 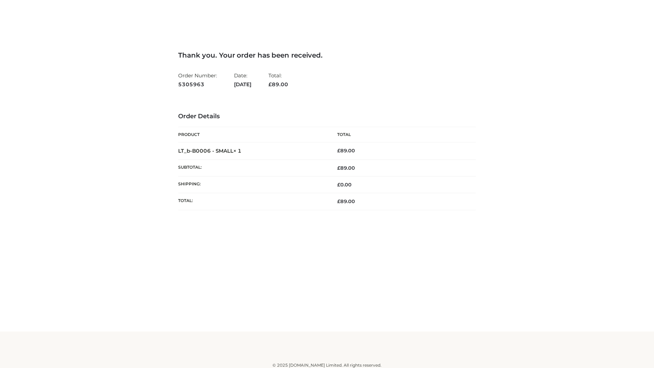 I want to click on li: Order Number:, so click(x=198, y=80).